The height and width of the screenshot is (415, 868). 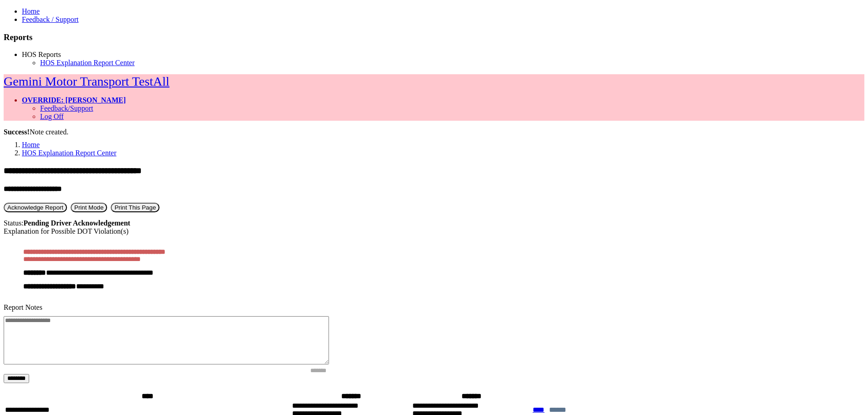 What do you see at coordinates (16, 131) in the screenshot?
I see `b: Success!` at bounding box center [16, 131].